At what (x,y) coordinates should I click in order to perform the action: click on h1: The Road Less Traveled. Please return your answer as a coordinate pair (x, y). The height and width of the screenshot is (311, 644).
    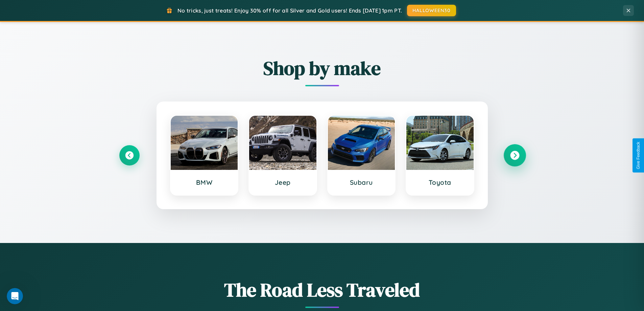
    Looking at the image, I should click on (322, 290).